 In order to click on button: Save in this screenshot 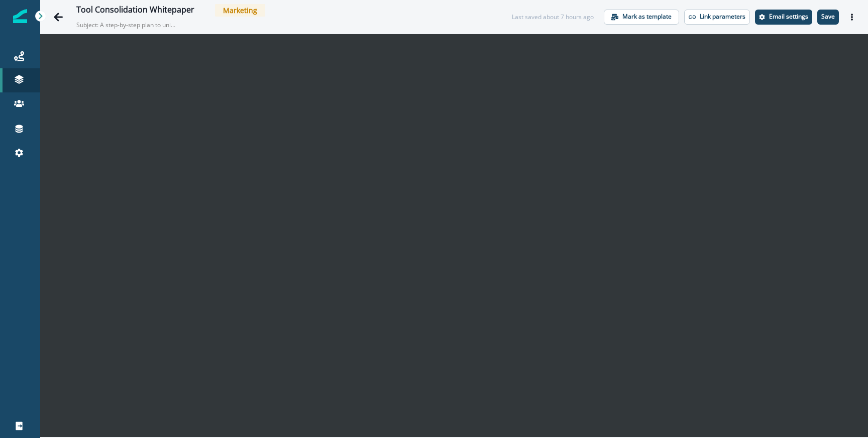, I will do `click(828, 17)`.